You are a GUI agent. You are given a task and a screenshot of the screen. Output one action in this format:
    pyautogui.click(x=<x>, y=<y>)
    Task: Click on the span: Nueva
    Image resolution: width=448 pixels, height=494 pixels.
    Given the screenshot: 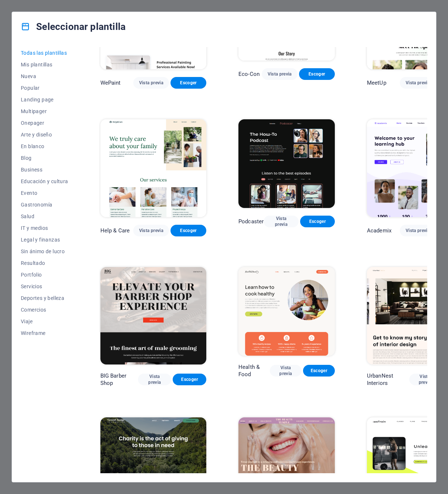 What is the action you would take?
    pyautogui.click(x=44, y=76)
    